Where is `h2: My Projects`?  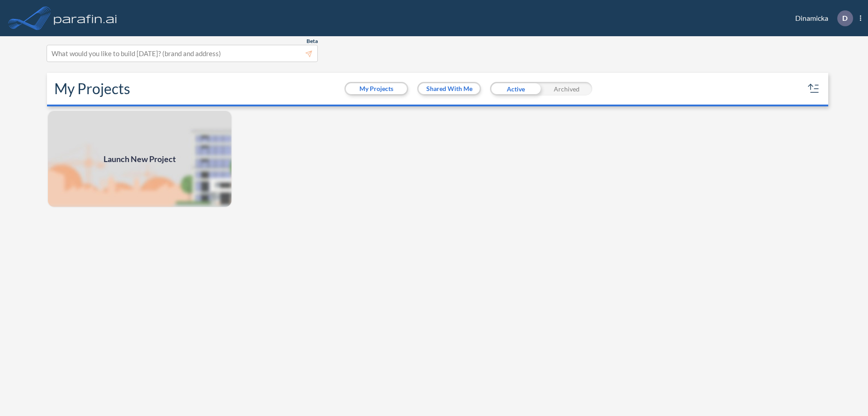
h2: My Projects is located at coordinates (93, 88).